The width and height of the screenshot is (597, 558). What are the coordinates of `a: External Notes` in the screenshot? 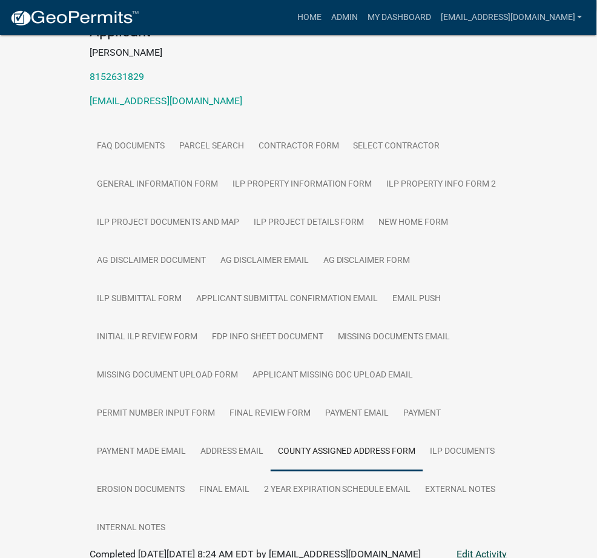 It's located at (461, 490).